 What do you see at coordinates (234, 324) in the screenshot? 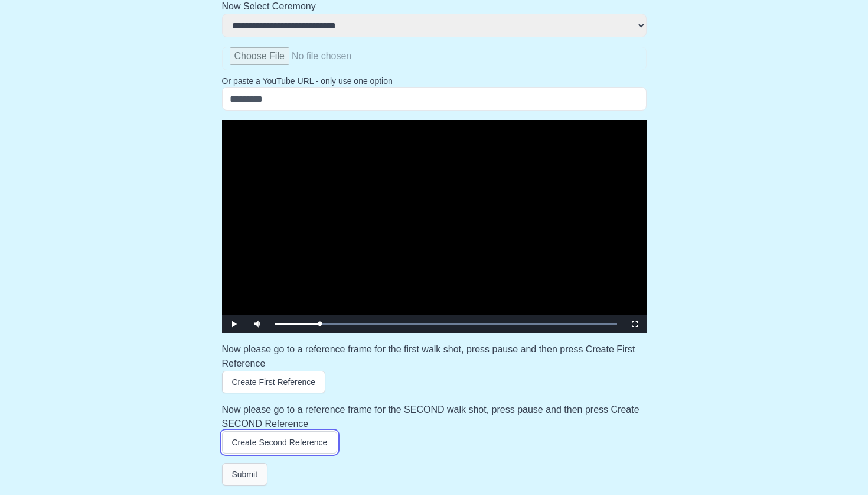
I see `button: Play` at bounding box center [234, 324].